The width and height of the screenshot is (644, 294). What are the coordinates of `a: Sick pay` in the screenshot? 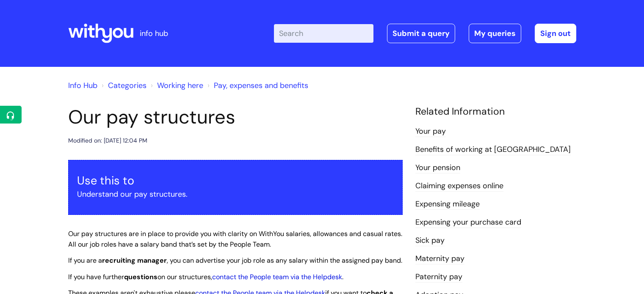 It's located at (430, 241).